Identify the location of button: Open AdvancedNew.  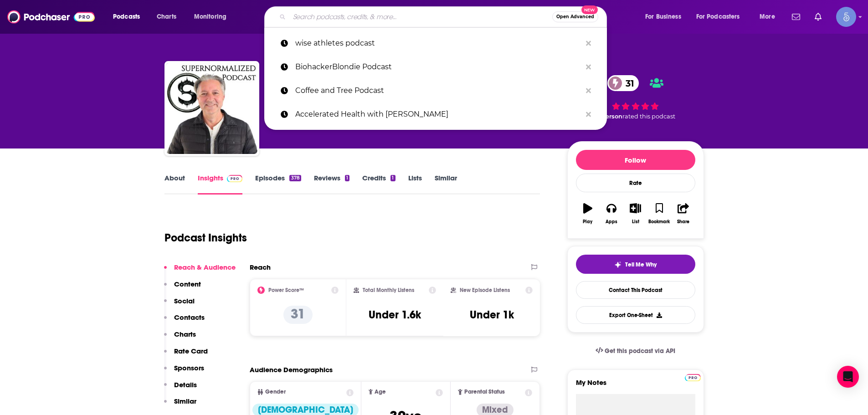
(575, 17).